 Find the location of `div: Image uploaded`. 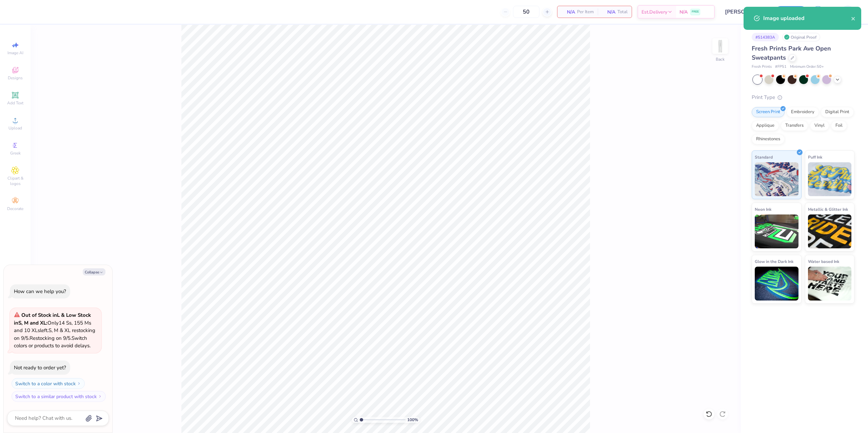

div: Image uploaded is located at coordinates (807, 18).